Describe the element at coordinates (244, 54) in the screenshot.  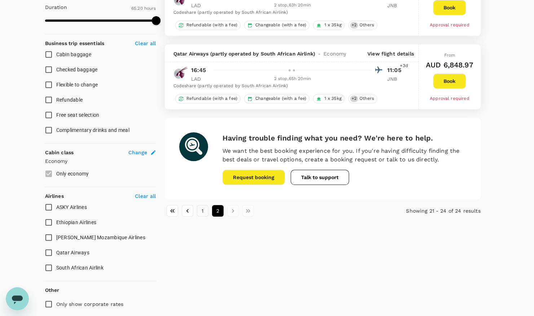
I see `span: Qatar Airways (partly operated by South African Airlink)` at that location.